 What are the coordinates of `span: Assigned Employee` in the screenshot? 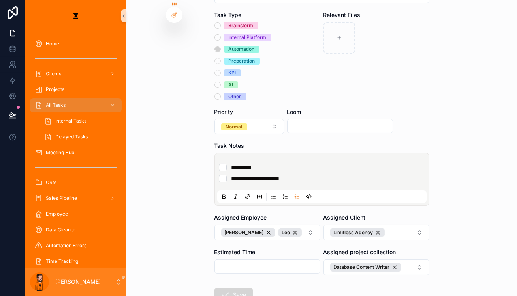 It's located at (240, 218).